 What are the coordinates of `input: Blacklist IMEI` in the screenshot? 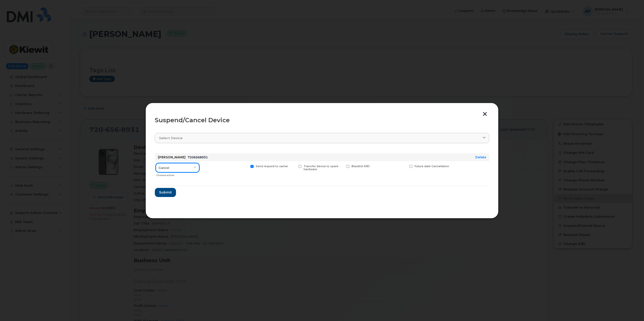 It's located at (341, 166).